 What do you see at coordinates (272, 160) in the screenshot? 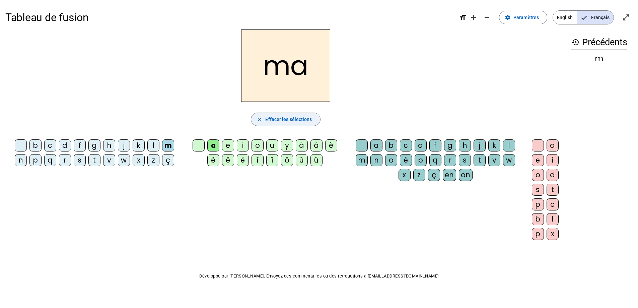
I see `div: ï` at bounding box center [272, 160].